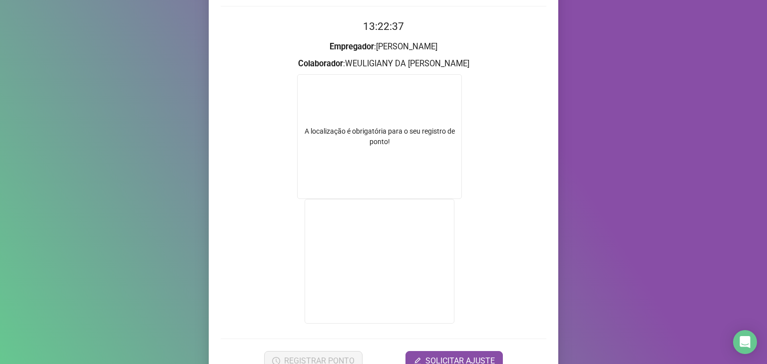  What do you see at coordinates (383, 26) in the screenshot?
I see `time: 13:22:37` at bounding box center [383, 26].